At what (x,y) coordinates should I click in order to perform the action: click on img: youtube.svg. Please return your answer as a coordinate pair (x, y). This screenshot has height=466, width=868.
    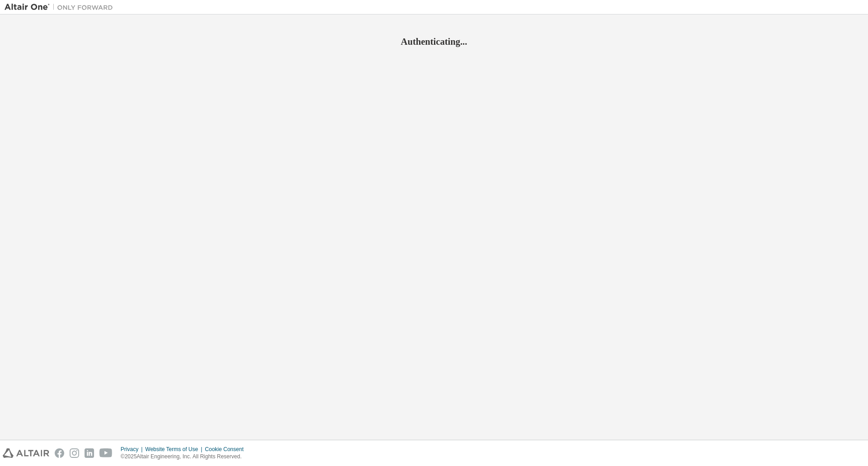
    Looking at the image, I should click on (106, 453).